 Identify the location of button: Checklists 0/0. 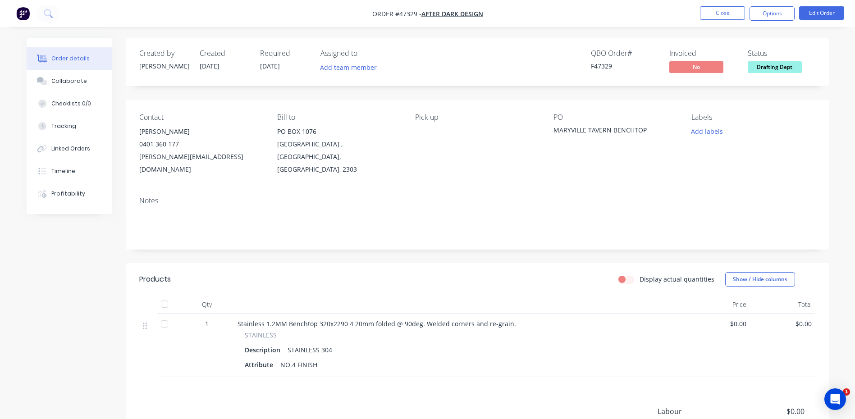
(69, 104).